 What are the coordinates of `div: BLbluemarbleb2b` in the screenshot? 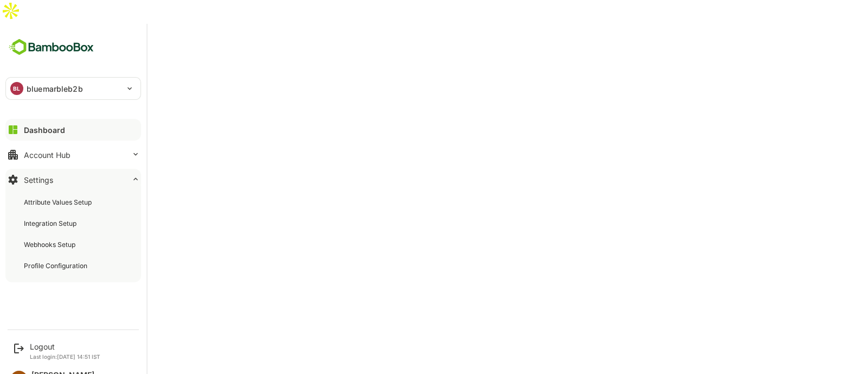 It's located at (73, 89).